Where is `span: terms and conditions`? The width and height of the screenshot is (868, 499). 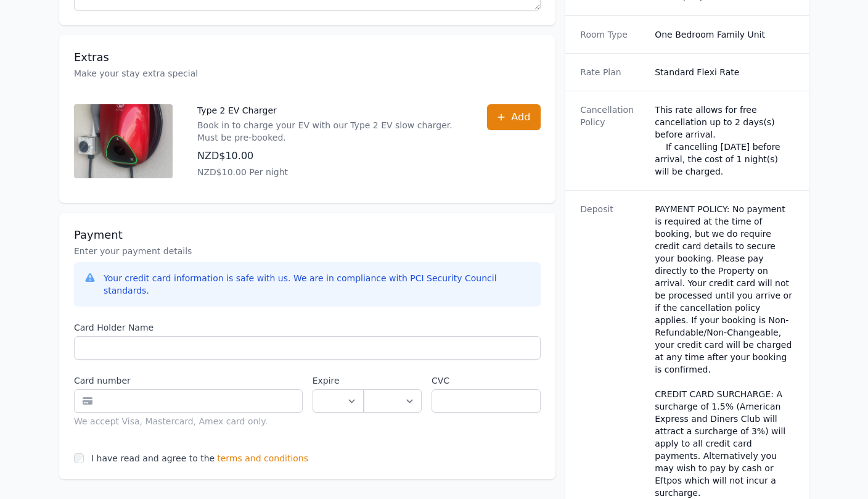
span: terms and conditions is located at coordinates (262, 458).